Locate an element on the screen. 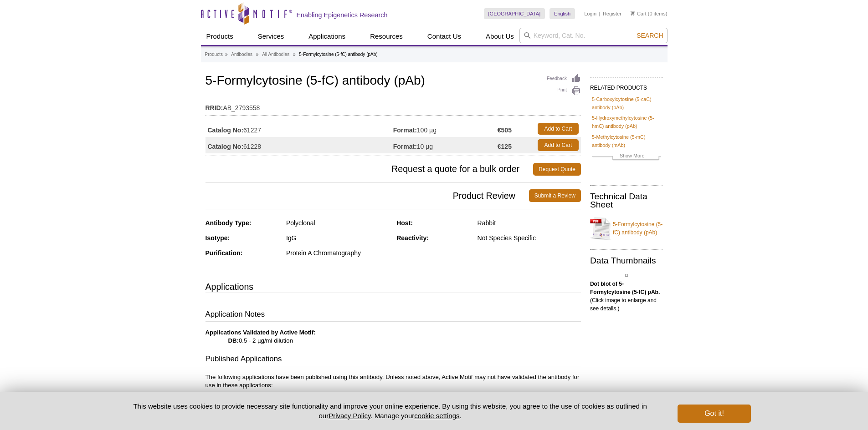  a: Antibodies is located at coordinates (241, 55).